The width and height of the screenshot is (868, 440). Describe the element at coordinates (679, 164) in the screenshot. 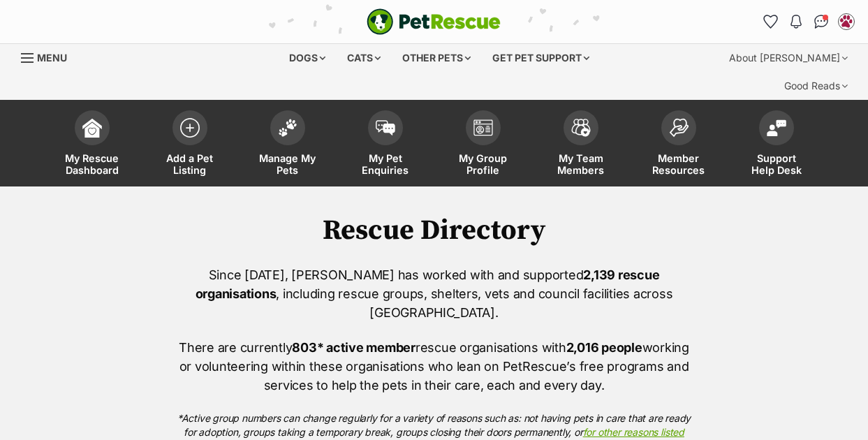

I see `span: Member Resources` at that location.